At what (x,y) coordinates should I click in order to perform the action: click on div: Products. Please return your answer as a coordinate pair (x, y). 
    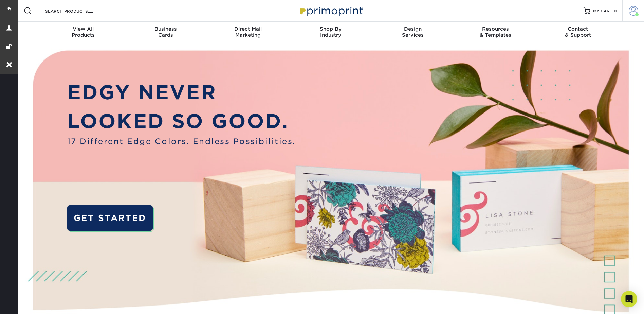
    Looking at the image, I should click on (83, 32).